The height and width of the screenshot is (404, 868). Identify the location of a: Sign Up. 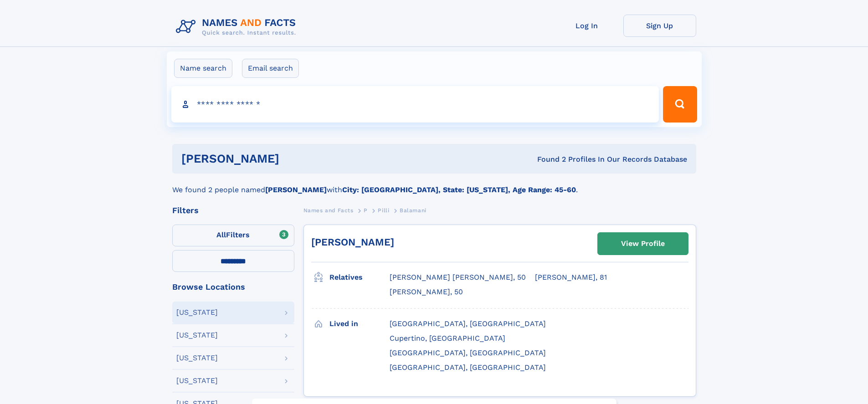
(660, 25).